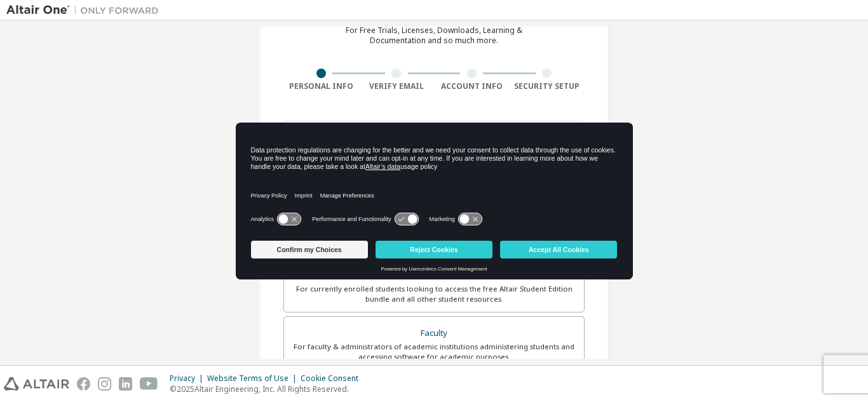 Image resolution: width=868 pixels, height=402 pixels. Describe the element at coordinates (84, 383) in the screenshot. I see `img: facebook.svg` at that location.